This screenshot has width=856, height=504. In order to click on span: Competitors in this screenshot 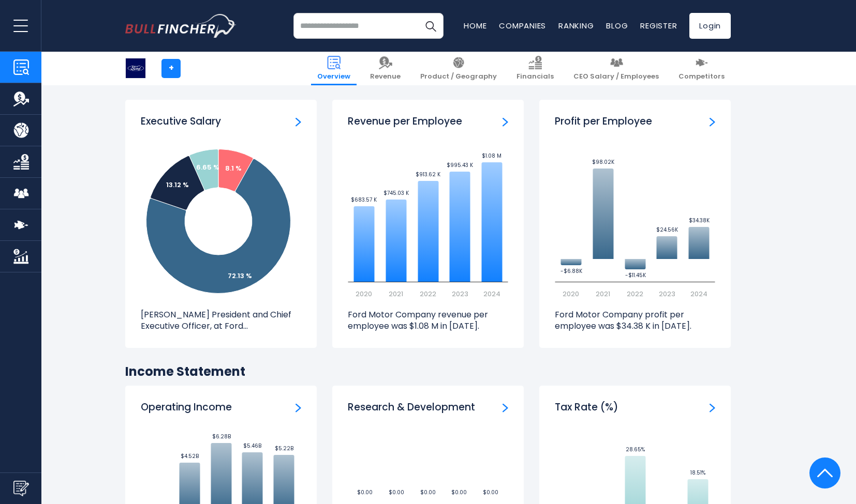, I will do `click(701, 76)`.